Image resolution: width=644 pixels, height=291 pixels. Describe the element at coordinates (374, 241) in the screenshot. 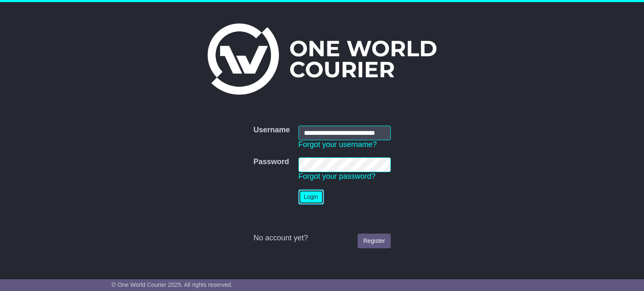

I see `a: Register` at that location.